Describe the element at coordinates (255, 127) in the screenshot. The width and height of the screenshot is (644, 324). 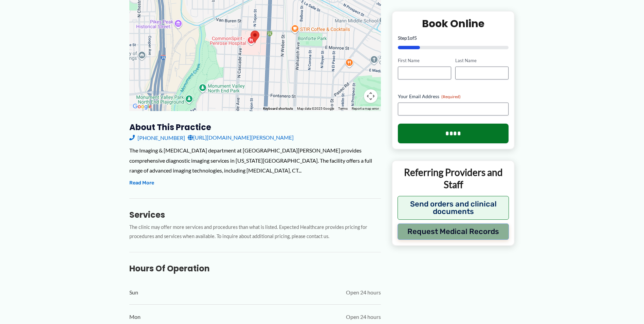
I see `h3: About this practice` at that location.